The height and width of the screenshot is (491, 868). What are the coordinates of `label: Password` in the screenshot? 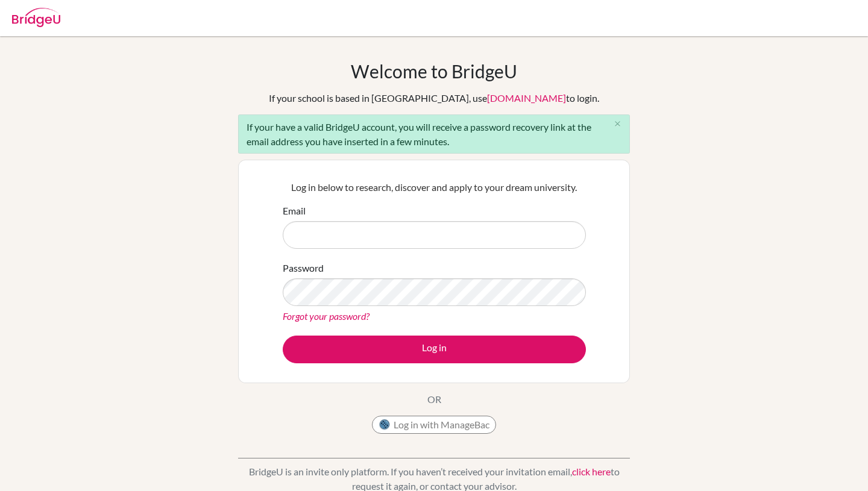 It's located at (303, 269).